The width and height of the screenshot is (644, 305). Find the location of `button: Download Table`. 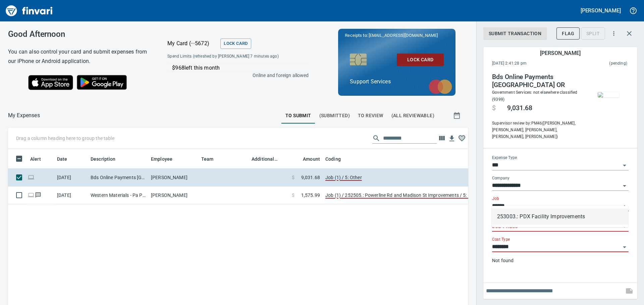

button: Download Table is located at coordinates (452, 139).